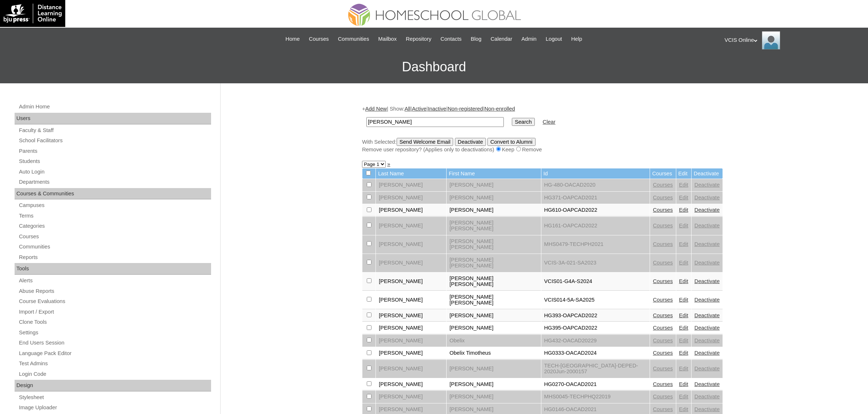  Describe the element at coordinates (493, 341) in the screenshot. I see `td: Obelix` at that location.